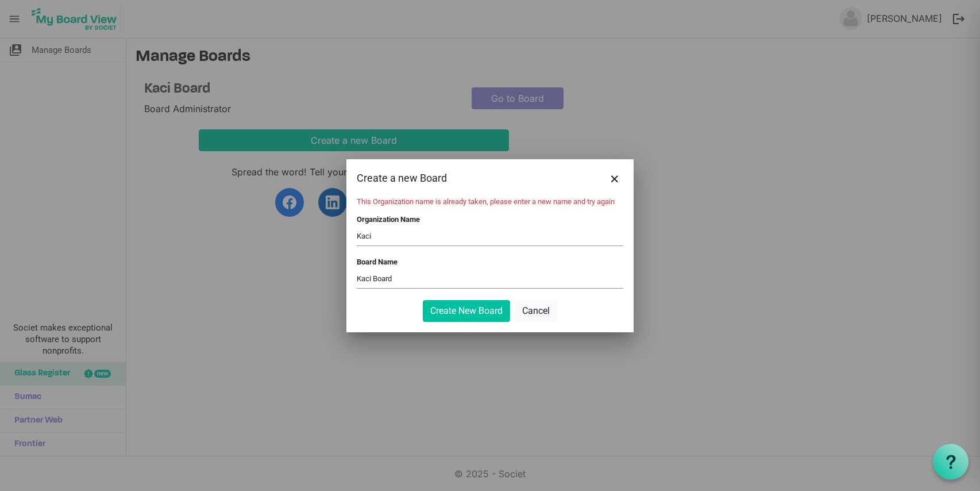 The width and height of the screenshot is (980, 491). Describe the element at coordinates (536, 311) in the screenshot. I see `button: Cancel` at that location.